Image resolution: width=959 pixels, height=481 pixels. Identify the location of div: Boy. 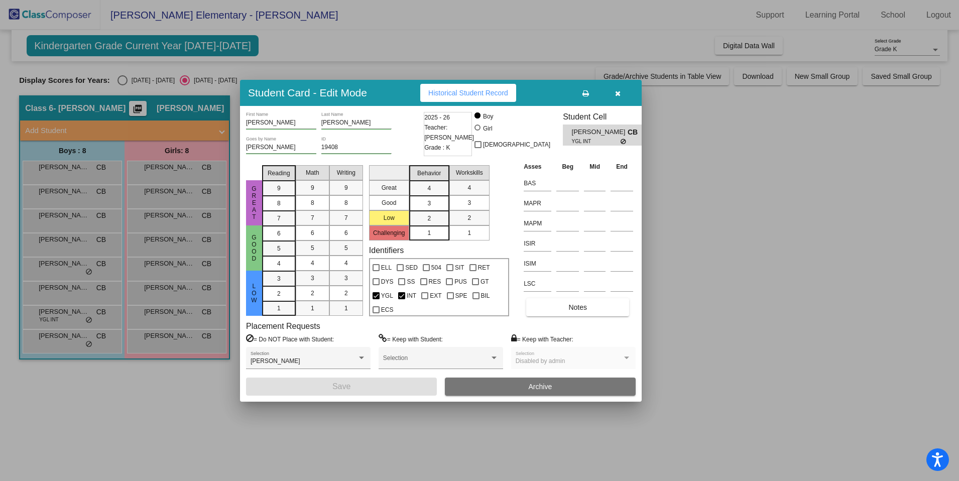
(488, 116).